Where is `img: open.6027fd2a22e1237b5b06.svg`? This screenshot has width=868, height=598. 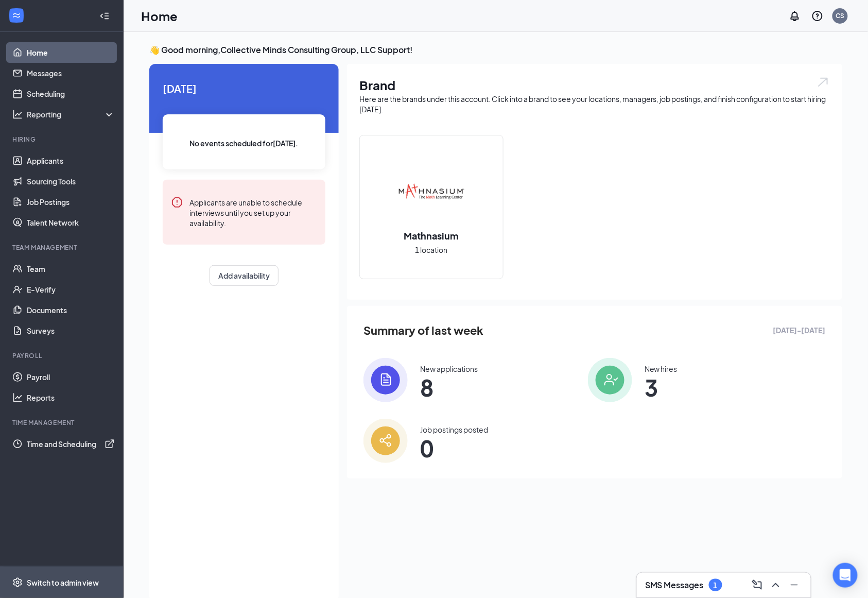
img: open.6027fd2a22e1237b5b06.svg is located at coordinates (824, 82).